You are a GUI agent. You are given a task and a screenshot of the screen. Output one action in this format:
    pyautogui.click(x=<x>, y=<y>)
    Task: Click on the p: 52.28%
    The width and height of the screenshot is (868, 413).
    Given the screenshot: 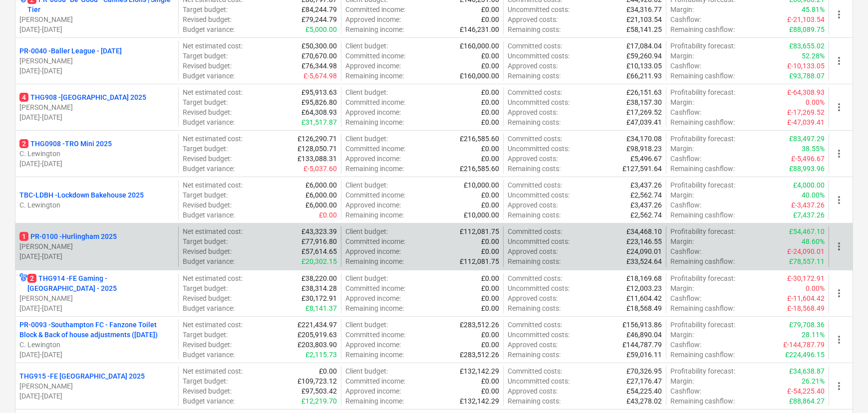 What is the action you would take?
    pyautogui.click(x=813, y=55)
    